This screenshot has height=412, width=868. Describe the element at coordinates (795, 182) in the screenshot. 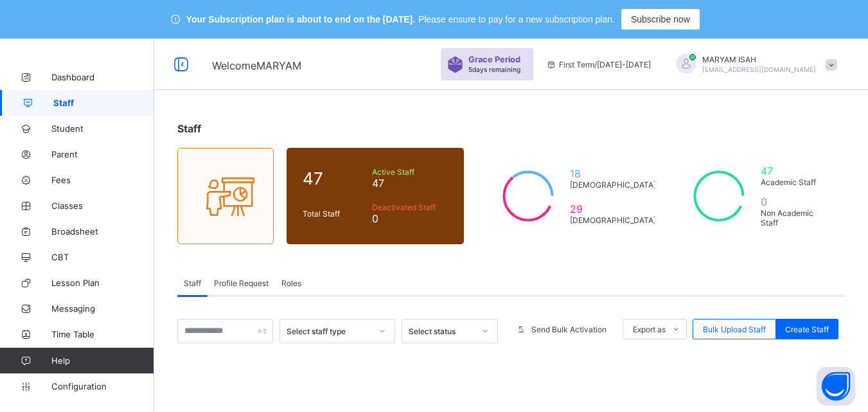

I see `span: Academic Staff` at that location.